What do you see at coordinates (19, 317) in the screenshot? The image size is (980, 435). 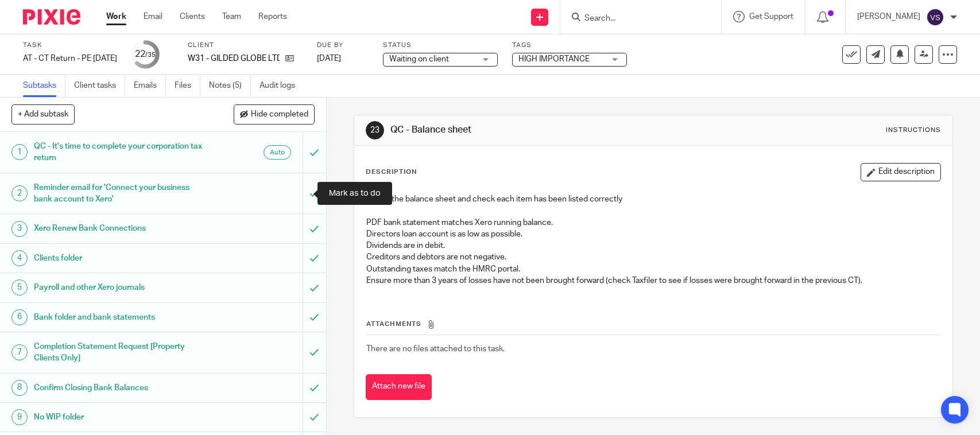 I see `div: 6` at bounding box center [19, 317].